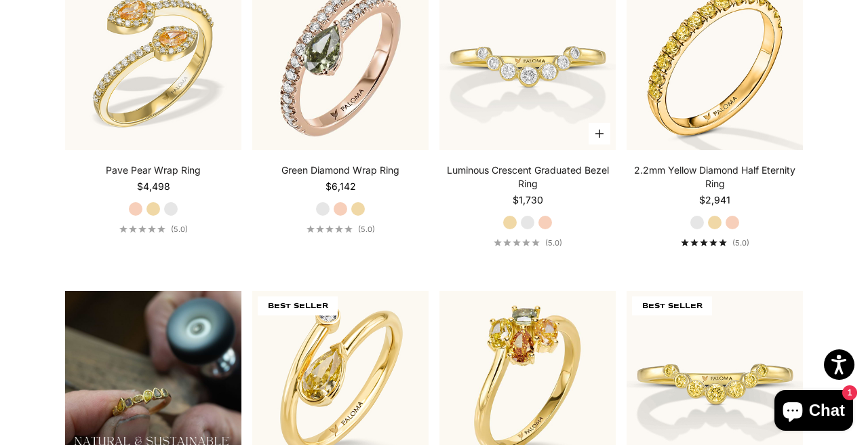 The width and height of the screenshot is (868, 445). Describe the element at coordinates (528, 177) in the screenshot. I see `a: Luminous Crescent Graduated Bezel Ring` at that location.